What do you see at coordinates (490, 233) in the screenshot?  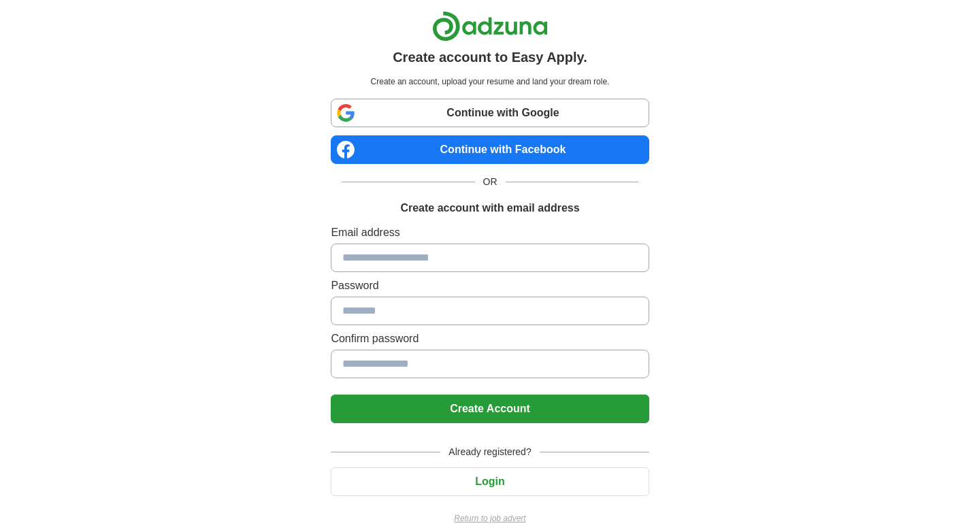 I see `label: Email address` at bounding box center [490, 233].